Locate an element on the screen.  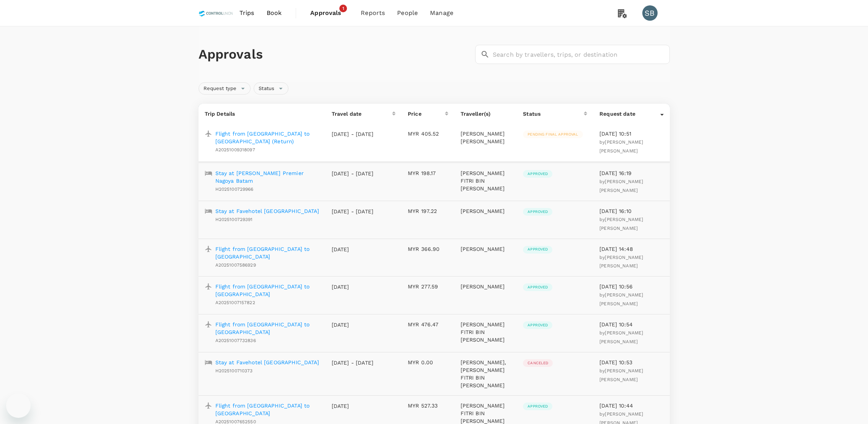
span: Status is located at coordinates (266, 89).